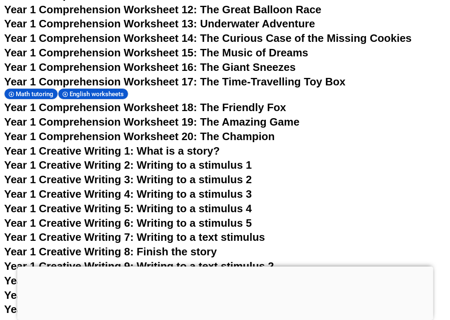 The image size is (450, 320). What do you see at coordinates (208, 38) in the screenshot?
I see `a: Year 1 Comprehension Worksheet 14: The Curious Case of the Missing Cookies` at bounding box center [208, 38].